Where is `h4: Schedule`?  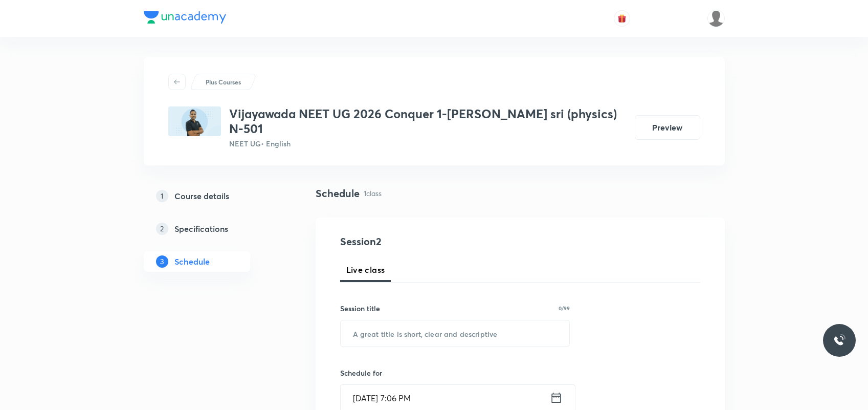 h4: Schedule is located at coordinates (337, 194).